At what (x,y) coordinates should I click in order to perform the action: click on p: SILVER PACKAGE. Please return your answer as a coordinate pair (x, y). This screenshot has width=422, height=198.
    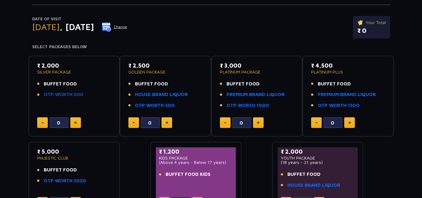
    Looking at the image, I should click on (74, 72).